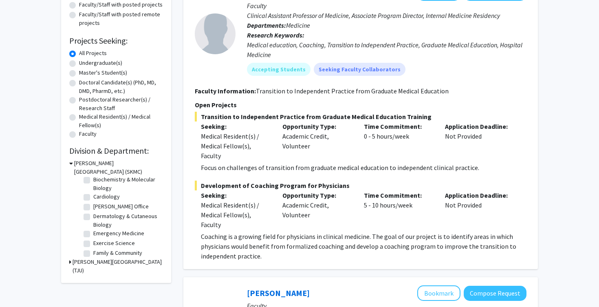  I want to click on label: Cardiology, so click(106, 196).